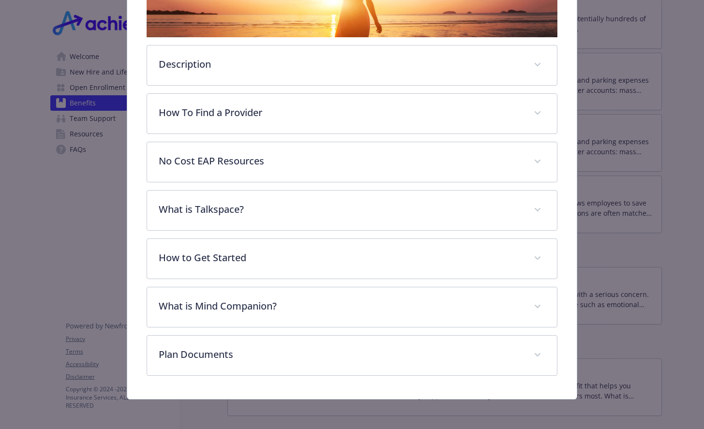 Image resolution: width=704 pixels, height=429 pixels. Describe the element at coordinates (352, 211) in the screenshot. I see `div: What is Talkspace?` at that location.